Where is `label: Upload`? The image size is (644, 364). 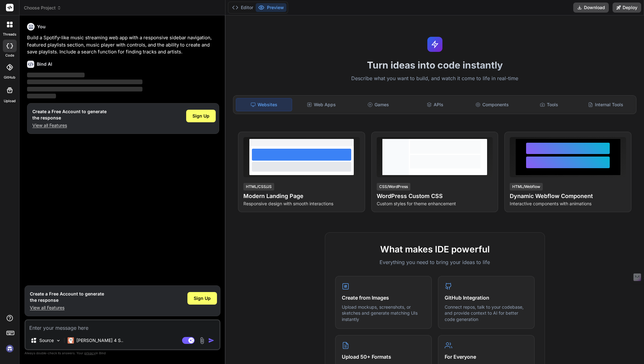 label: Upload is located at coordinates (10, 101).